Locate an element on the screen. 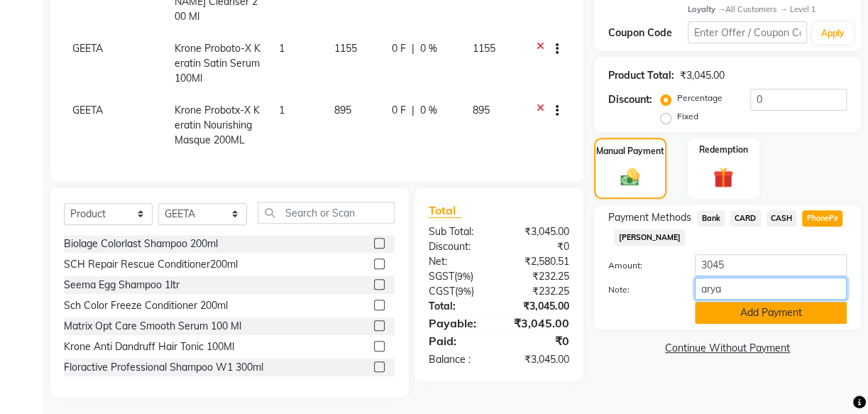 The width and height of the screenshot is (868, 414). div: Sch Color Freeze Conditioner 200ml is located at coordinates (145, 306).